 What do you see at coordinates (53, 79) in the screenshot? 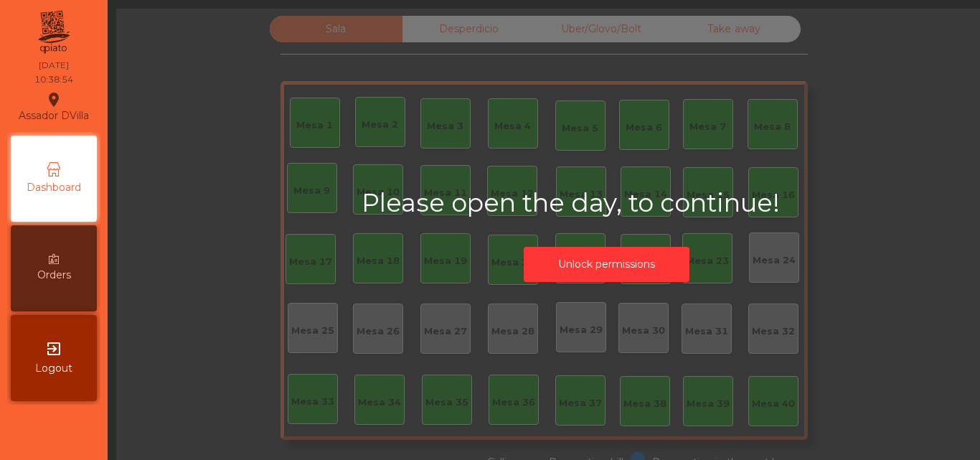
I see `div: 10:38:54` at bounding box center [53, 79].